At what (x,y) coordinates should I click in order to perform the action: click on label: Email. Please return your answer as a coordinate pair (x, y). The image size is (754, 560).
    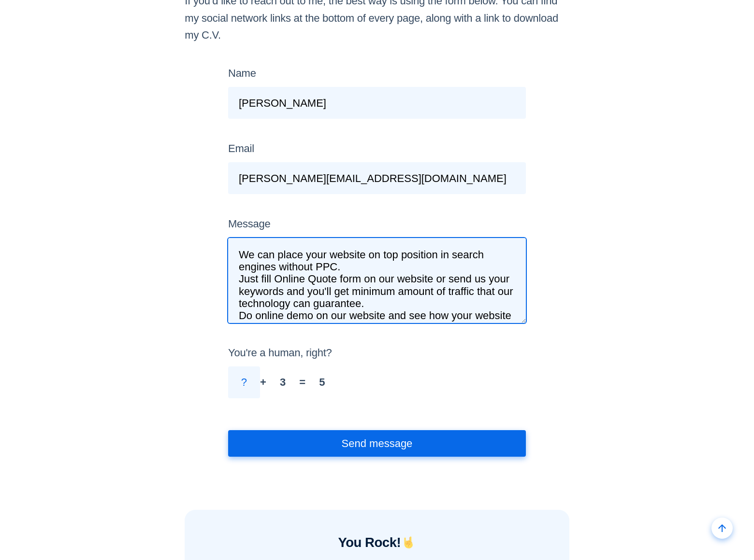
    Looking at the image, I should click on (377, 148).